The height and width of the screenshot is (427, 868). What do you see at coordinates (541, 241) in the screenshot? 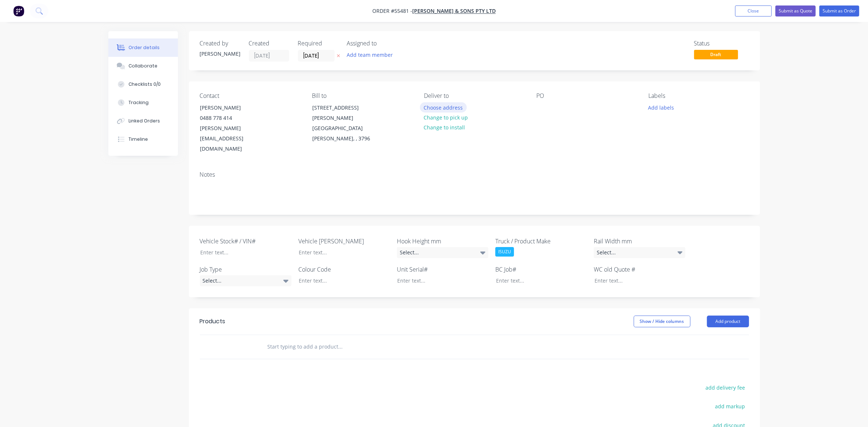
I see `label: Truck / Product Make` at bounding box center [541, 241].